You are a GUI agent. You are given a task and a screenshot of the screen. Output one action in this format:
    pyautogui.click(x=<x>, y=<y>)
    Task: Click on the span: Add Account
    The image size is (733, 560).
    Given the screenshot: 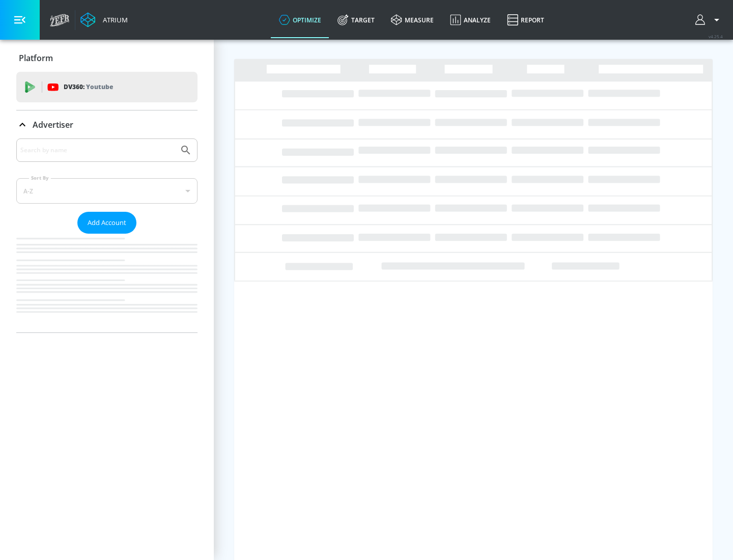 What is the action you would take?
    pyautogui.click(x=107, y=223)
    